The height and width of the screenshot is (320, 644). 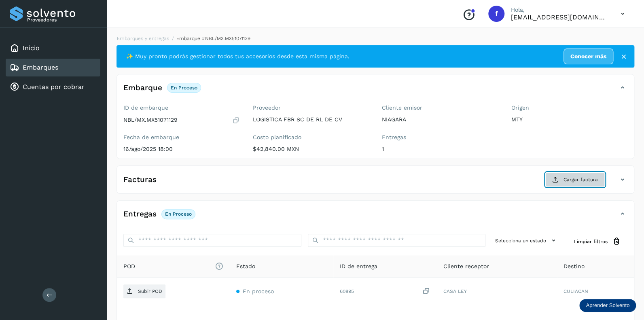 What do you see at coordinates (258, 291) in the screenshot?
I see `span: En proceso` at bounding box center [258, 291].